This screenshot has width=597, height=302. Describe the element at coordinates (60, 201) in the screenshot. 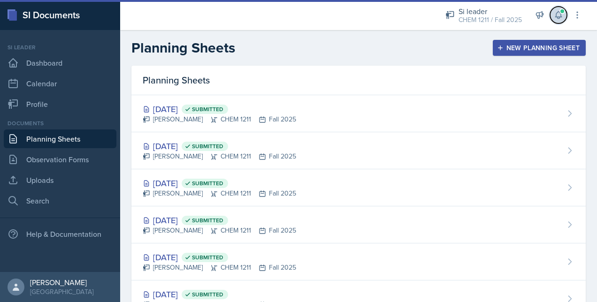

I see `a: Search` at that location.